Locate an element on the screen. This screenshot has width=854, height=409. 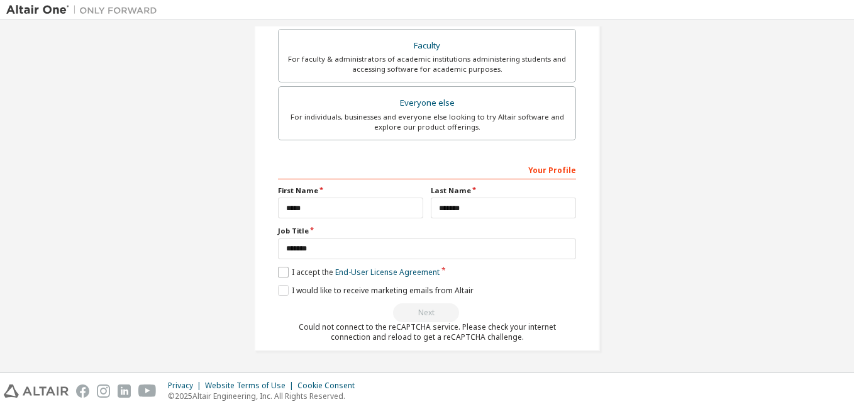
img: facebook.svg is located at coordinates (82, 391).